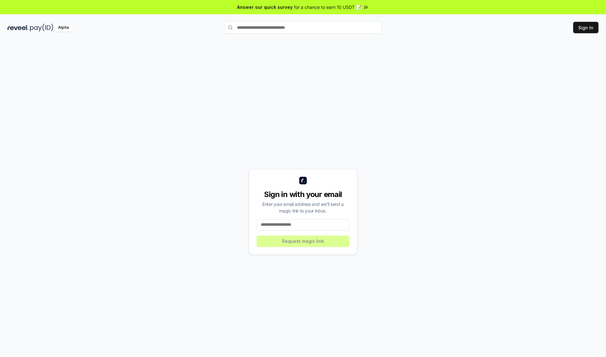 This screenshot has width=606, height=357. What do you see at coordinates (328, 7) in the screenshot?
I see `span: for a chance to earn 10 USDT 📝` at bounding box center [328, 7].